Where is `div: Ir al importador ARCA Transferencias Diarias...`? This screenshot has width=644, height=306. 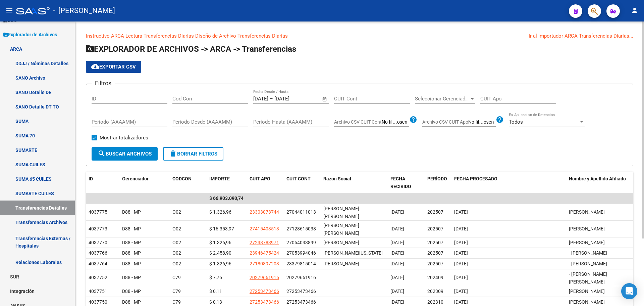 div: Ir al importador ARCA Transferencias Diarias... is located at coordinates (581, 36).